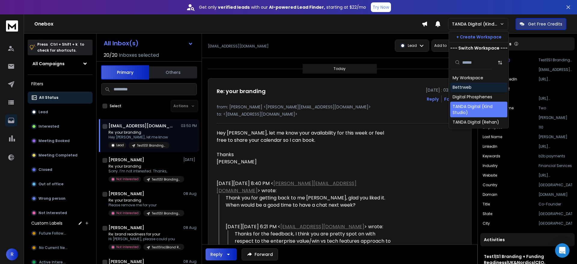 This screenshot has height=264, width=577. Describe the element at coordinates (556, 204) in the screenshot. I see `p: Co-Founder` at that location.